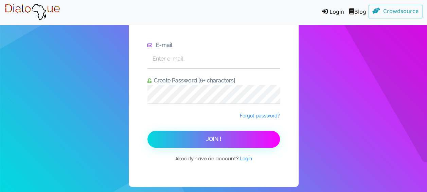 The width and height of the screenshot is (427, 192). Describe the element at coordinates (395, 12) in the screenshot. I see `a: Crowdsource` at that location.